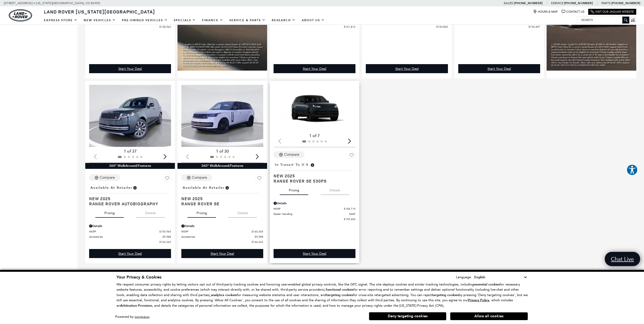 Image resolution: width=644 pixels, height=324 pixels. I want to click on span: $158,715, so click(349, 209).